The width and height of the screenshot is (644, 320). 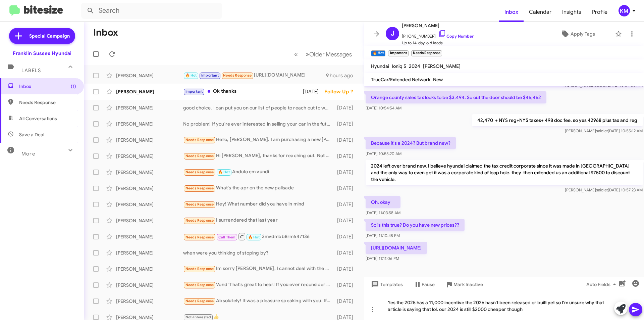 What do you see at coordinates (258, 124) in the screenshot?
I see `div: No problem! If you're ever interested in selling your car in the future, feel free to reach out. ...` at bounding box center [258, 124].